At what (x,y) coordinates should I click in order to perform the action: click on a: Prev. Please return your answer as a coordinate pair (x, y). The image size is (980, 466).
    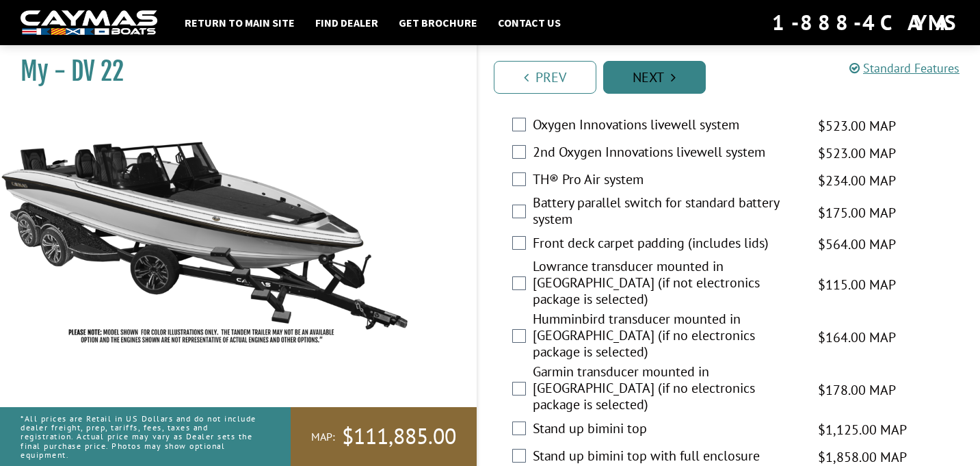
    Looking at the image, I should click on (545, 77).